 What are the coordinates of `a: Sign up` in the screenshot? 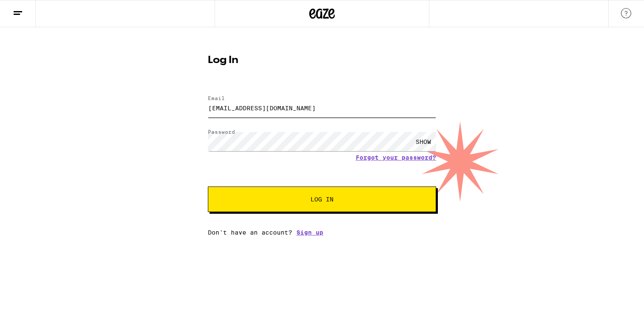 It's located at (310, 232).